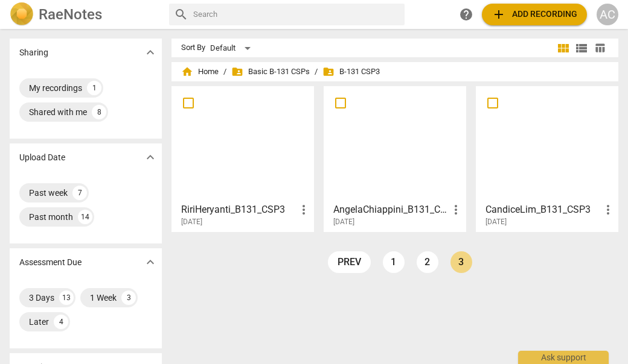  I want to click on button: List view, so click(582, 48).